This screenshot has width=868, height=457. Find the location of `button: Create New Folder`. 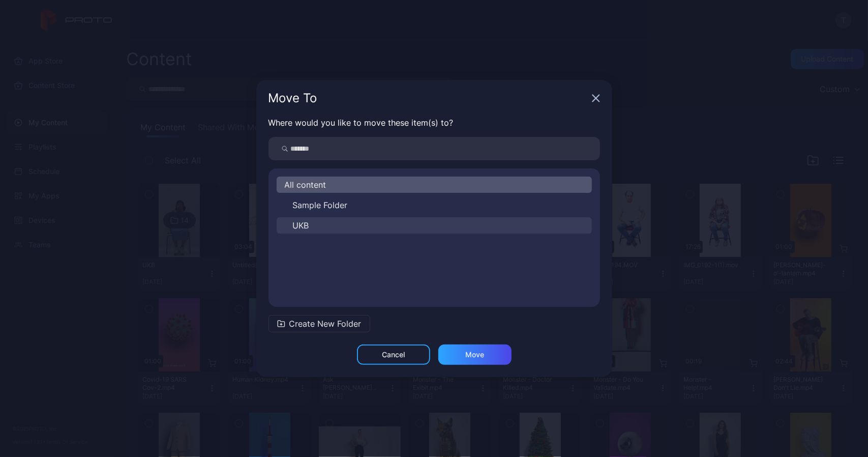

button: Create New Folder is located at coordinates (320, 324).